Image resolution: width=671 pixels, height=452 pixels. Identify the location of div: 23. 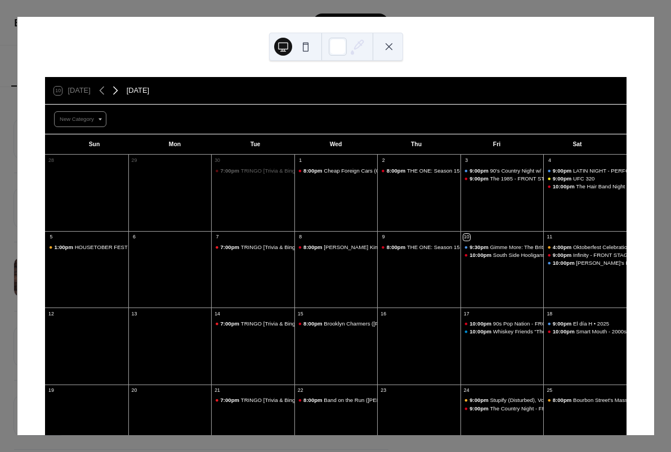
(383, 390).